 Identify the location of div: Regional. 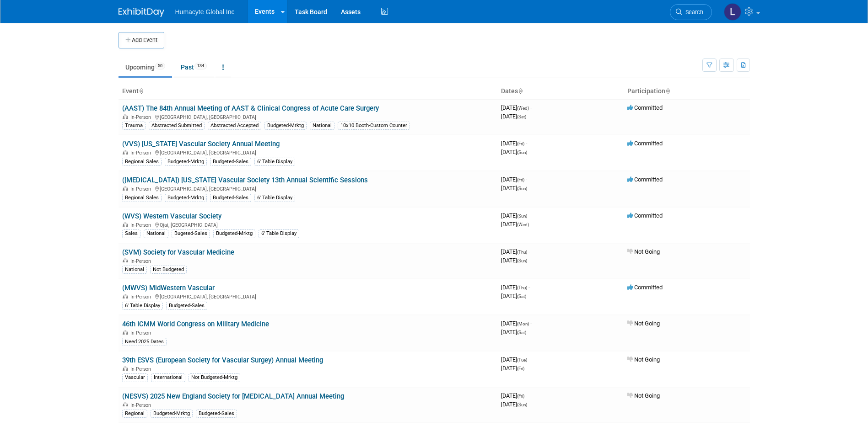
(135, 414).